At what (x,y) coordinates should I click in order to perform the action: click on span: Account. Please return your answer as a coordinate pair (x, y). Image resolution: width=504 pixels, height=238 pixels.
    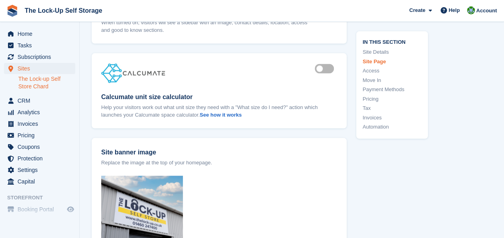
    Looking at the image, I should click on (487, 11).